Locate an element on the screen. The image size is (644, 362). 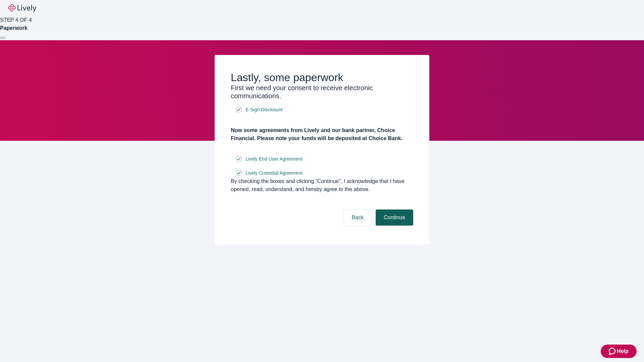
h4: Now some agreements from Lively and our bank partner, Choice Financial. Please note your funds wi... is located at coordinates (322, 134).